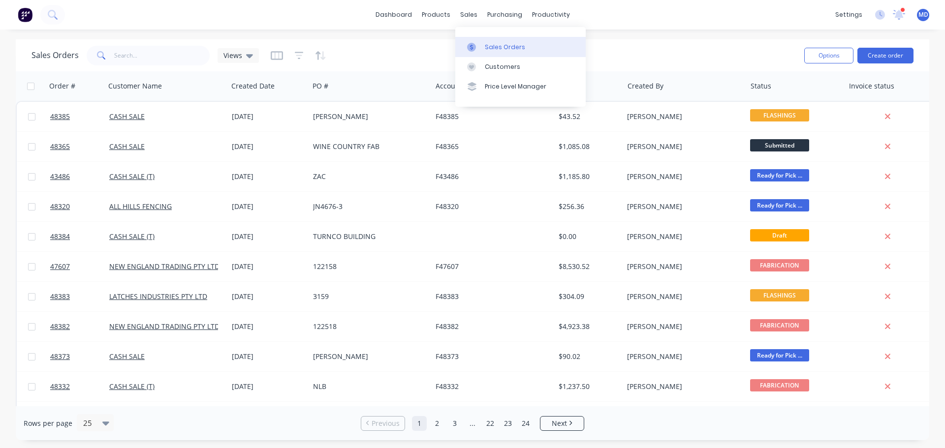  Describe the element at coordinates (779, 235) in the screenshot. I see `span: Draft` at that location.